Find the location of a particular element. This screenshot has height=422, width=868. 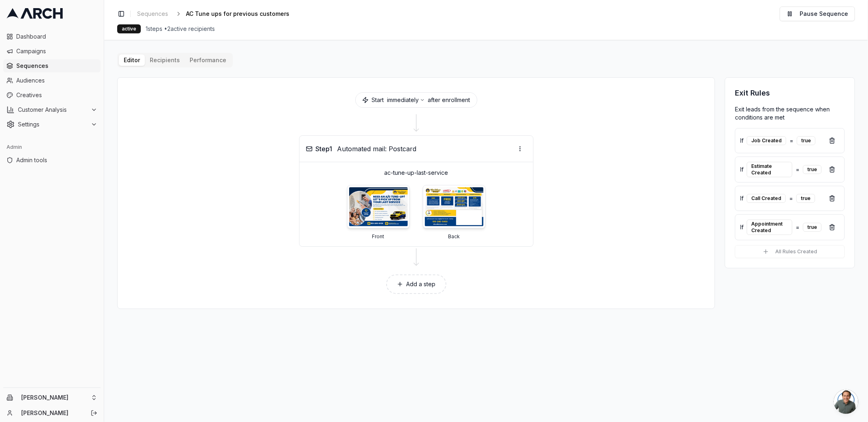

span: Creatives is located at coordinates (56, 95).